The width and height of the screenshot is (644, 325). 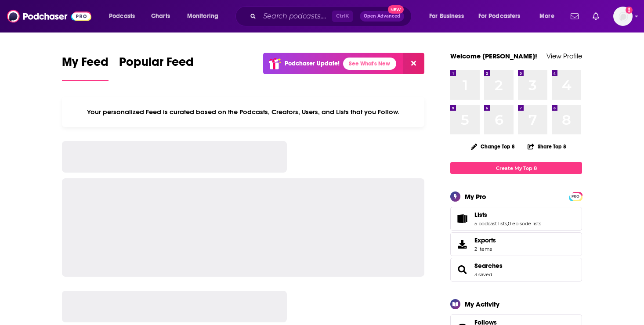 What do you see at coordinates (575, 196) in the screenshot?
I see `span: PRO` at bounding box center [575, 196].